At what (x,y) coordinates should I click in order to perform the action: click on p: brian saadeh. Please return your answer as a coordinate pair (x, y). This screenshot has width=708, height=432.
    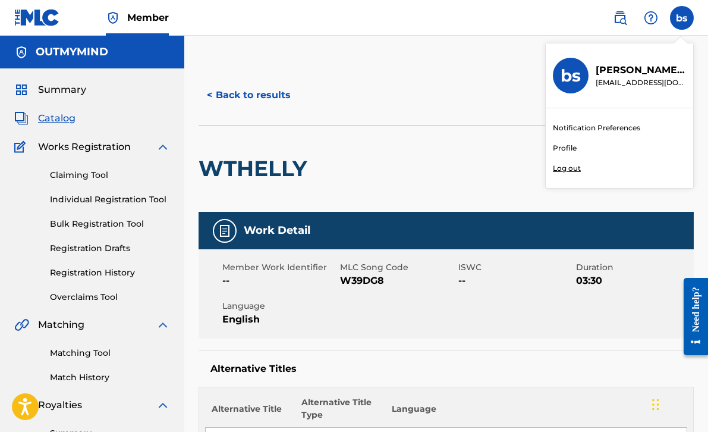
    Looking at the image, I should click on (641, 70).